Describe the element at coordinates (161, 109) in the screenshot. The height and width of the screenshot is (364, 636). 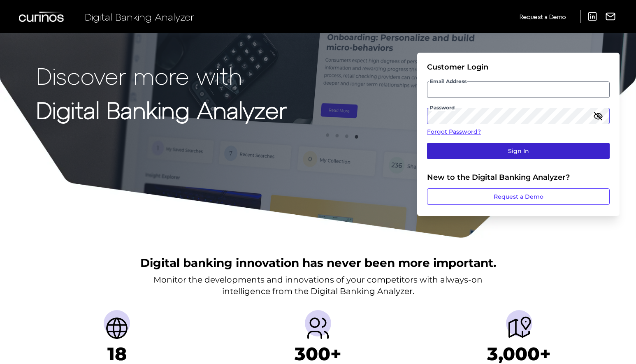
I see `strong: Digital Banking Analyzer` at that location.